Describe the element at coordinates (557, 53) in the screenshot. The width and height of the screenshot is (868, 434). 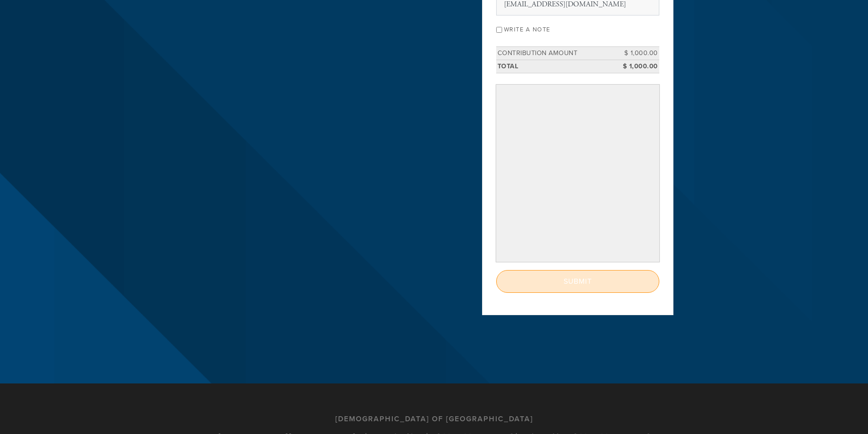
I see `td: Contribution Amount` at that location.